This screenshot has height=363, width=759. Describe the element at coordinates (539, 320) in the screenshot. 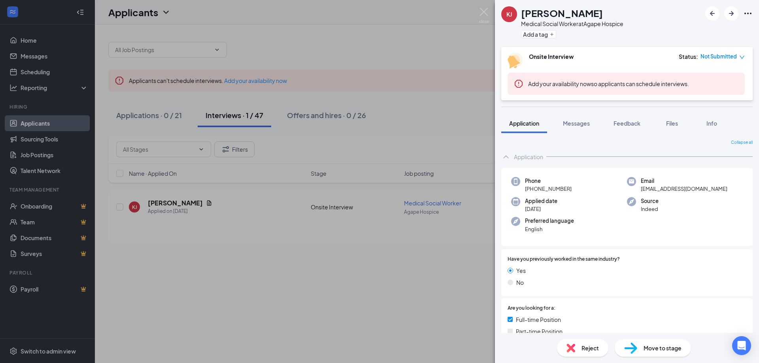

I see `span: Full-time Position` at that location.